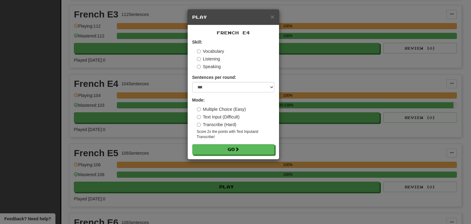  What do you see at coordinates (233, 33) in the screenshot?
I see `span: French E4` at bounding box center [233, 33].